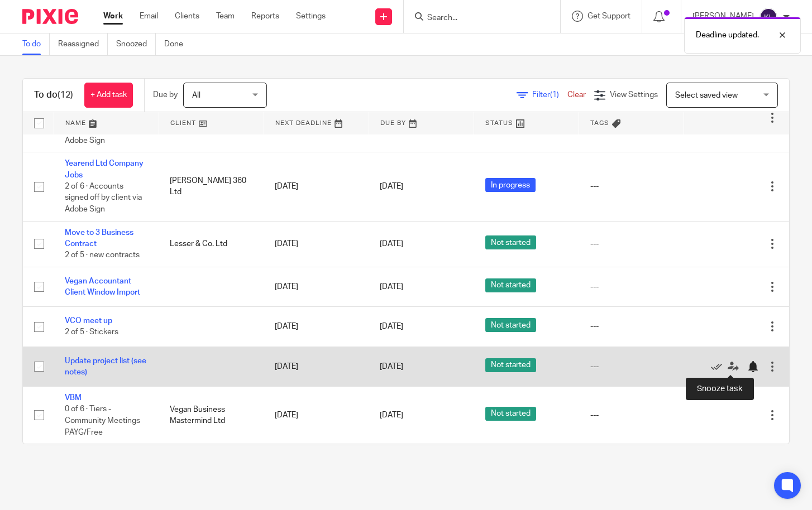  Describe the element at coordinates (225, 16) in the screenshot. I see `a: Team` at that location.